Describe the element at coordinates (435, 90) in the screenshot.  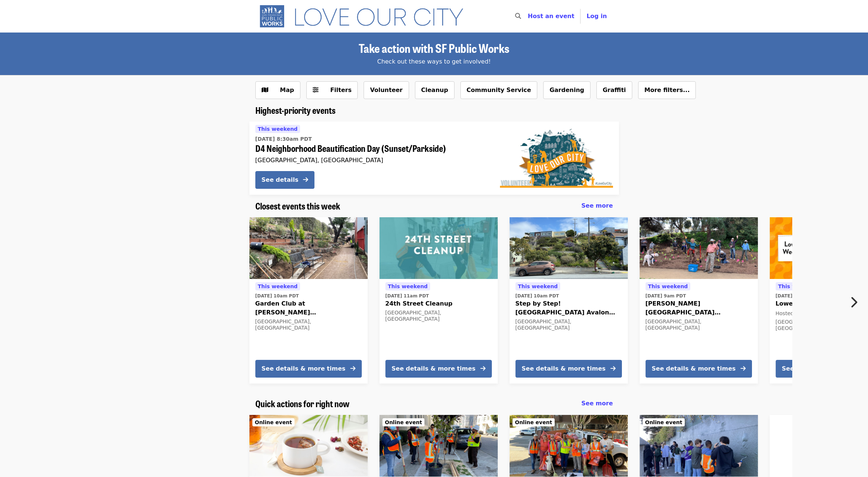
I see `button: Cleanup` at that location.